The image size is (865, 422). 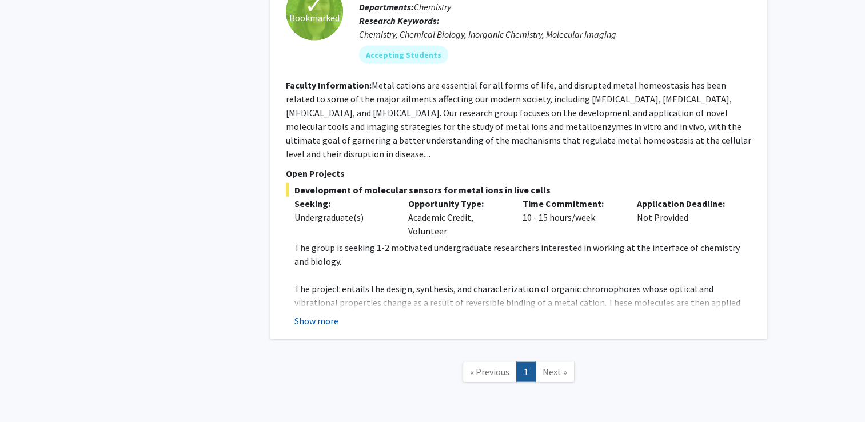 I want to click on p: Time Commitment:, so click(x=571, y=203).